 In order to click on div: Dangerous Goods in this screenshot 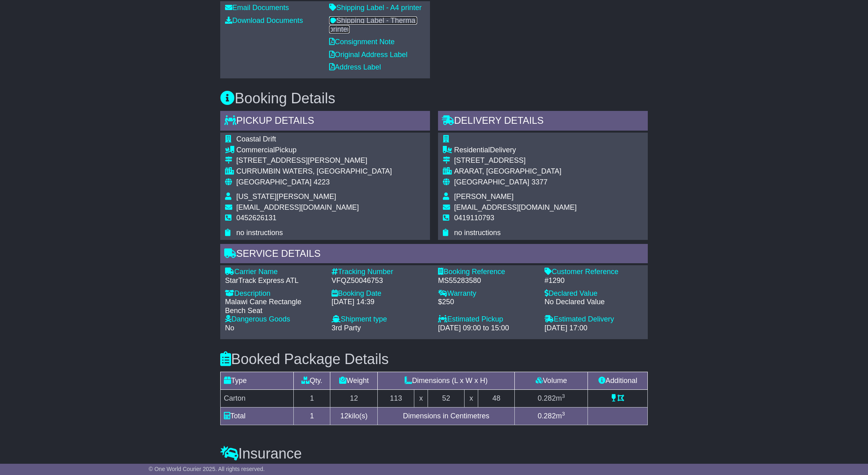, I will do `click(274, 319)`.